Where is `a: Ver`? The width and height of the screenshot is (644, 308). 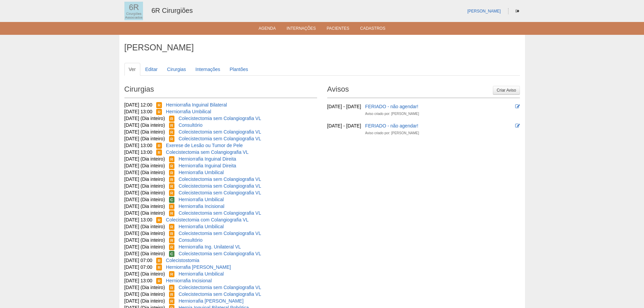
a: Ver is located at coordinates (132, 69).